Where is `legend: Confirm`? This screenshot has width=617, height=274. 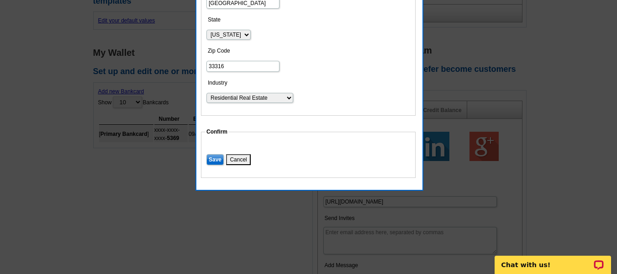 legend: Confirm is located at coordinates (217, 132).